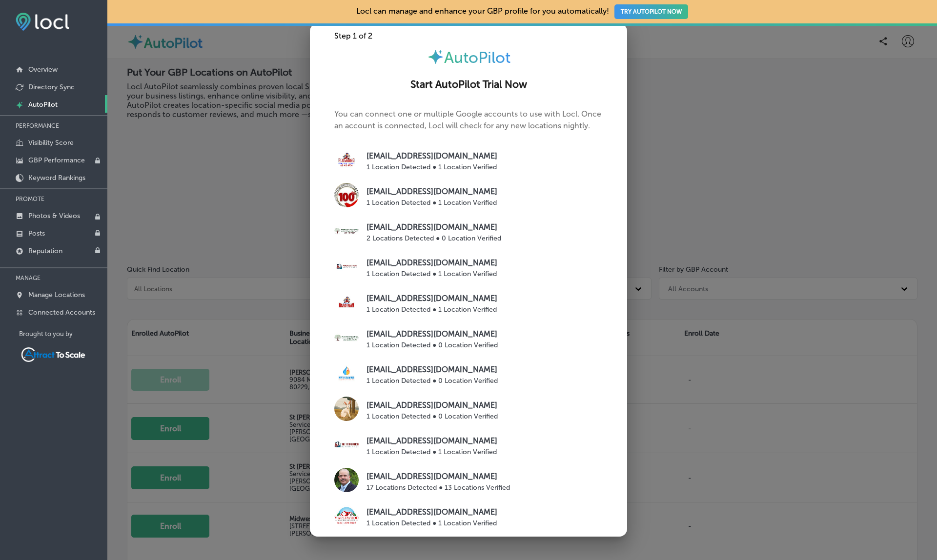 The image size is (937, 560). What do you see at coordinates (63, 333) in the screenshot?
I see `p: Brought to you by` at bounding box center [63, 333].